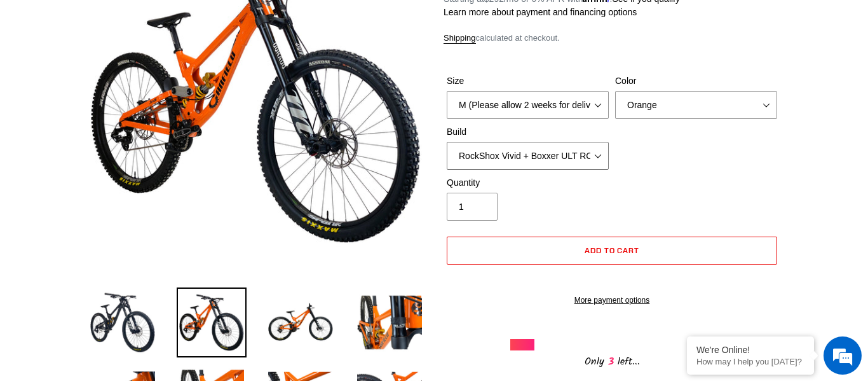 The image size is (868, 381). Describe the element at coordinates (750, 361) in the screenshot. I see `p: How may I help you today?` at that location.